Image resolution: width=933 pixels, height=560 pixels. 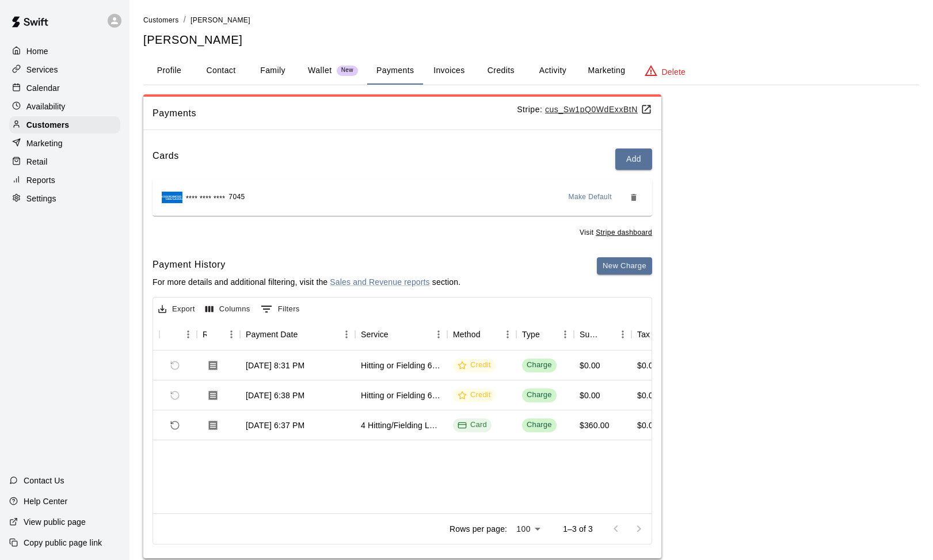 What do you see at coordinates (65, 125) in the screenshot?
I see `div: Customers` at bounding box center [65, 125].